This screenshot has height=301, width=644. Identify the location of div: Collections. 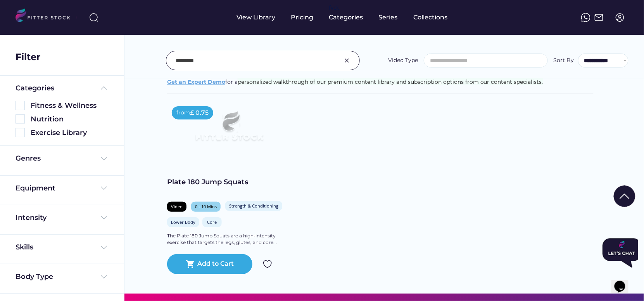
(431, 17).